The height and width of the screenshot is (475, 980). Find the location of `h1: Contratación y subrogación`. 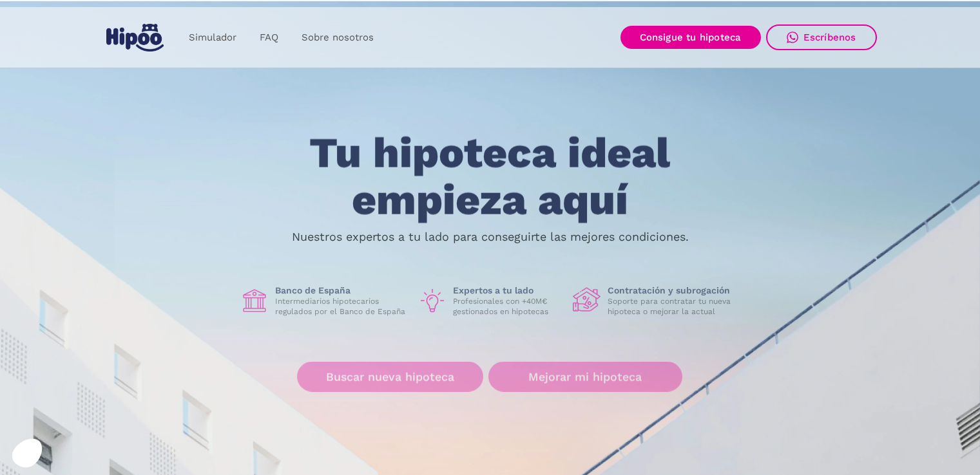

h1: Contratación y subrogación is located at coordinates (674, 290).